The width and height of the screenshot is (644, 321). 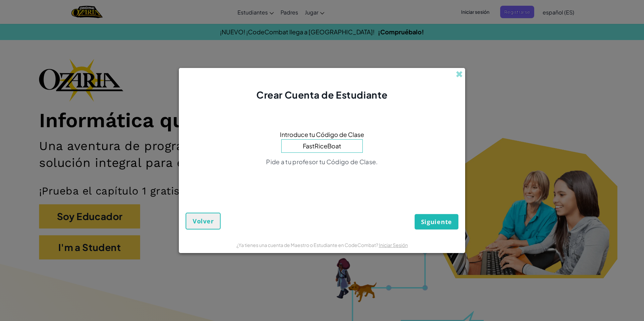 What do you see at coordinates (437, 222) in the screenshot?
I see `span: Siguiente` at bounding box center [437, 222].